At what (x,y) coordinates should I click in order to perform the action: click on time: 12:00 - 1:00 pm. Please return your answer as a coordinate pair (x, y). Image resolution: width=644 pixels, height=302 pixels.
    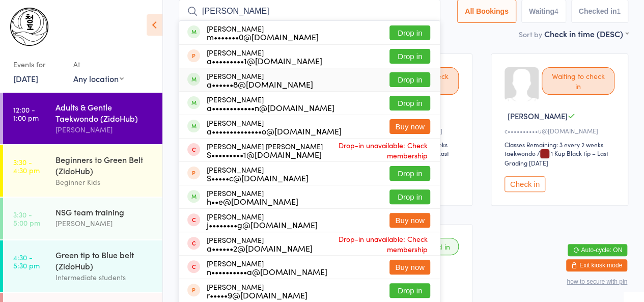
    Looking at the image, I should click on (26, 113).